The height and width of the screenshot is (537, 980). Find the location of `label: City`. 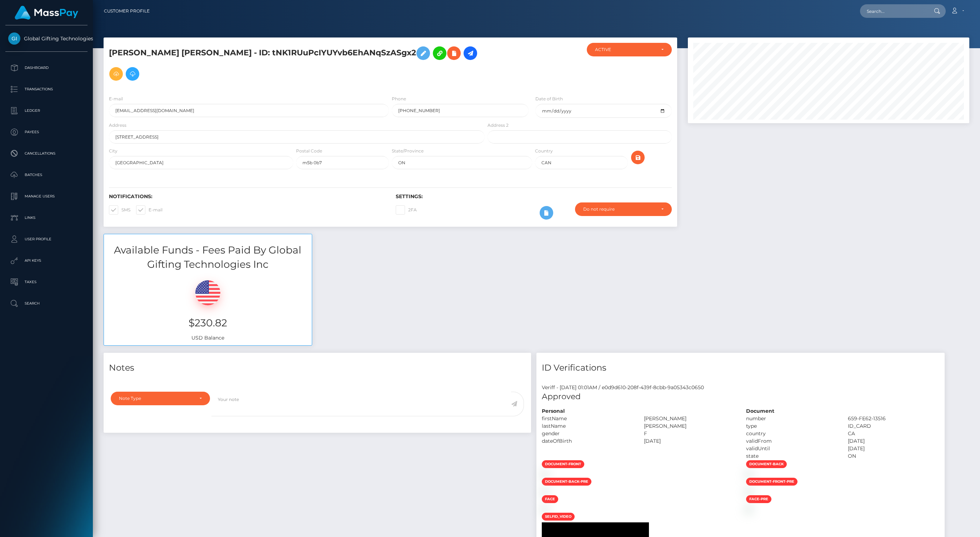

label: City is located at coordinates (114, 151).